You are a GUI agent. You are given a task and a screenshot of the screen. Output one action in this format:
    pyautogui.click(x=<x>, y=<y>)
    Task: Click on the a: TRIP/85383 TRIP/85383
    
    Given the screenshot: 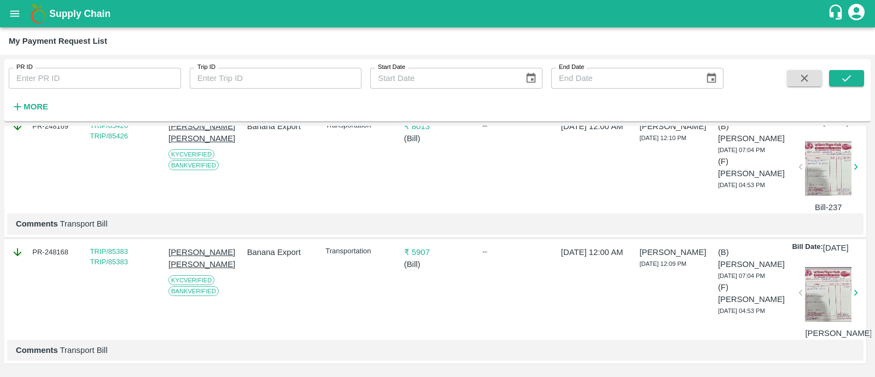 What is the action you would take?
    pyautogui.click(x=109, y=257)
    